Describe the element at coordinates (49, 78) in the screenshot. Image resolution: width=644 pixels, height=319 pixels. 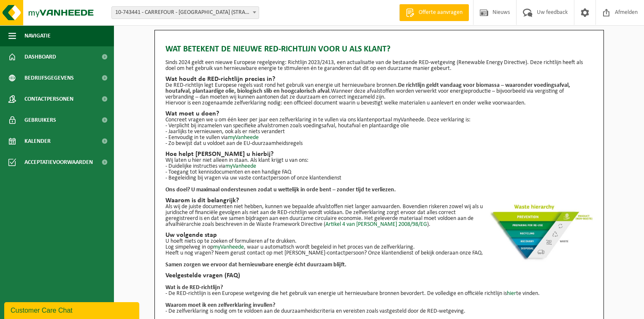
I see `span: Bedrijfsgegevens` at that location.